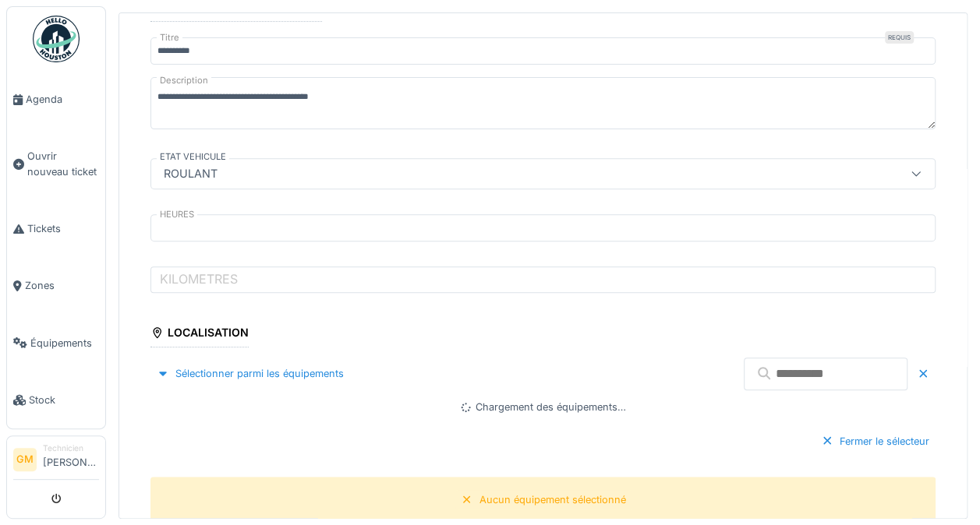 This screenshot has width=980, height=525. I want to click on div: Technicien, so click(70, 448).